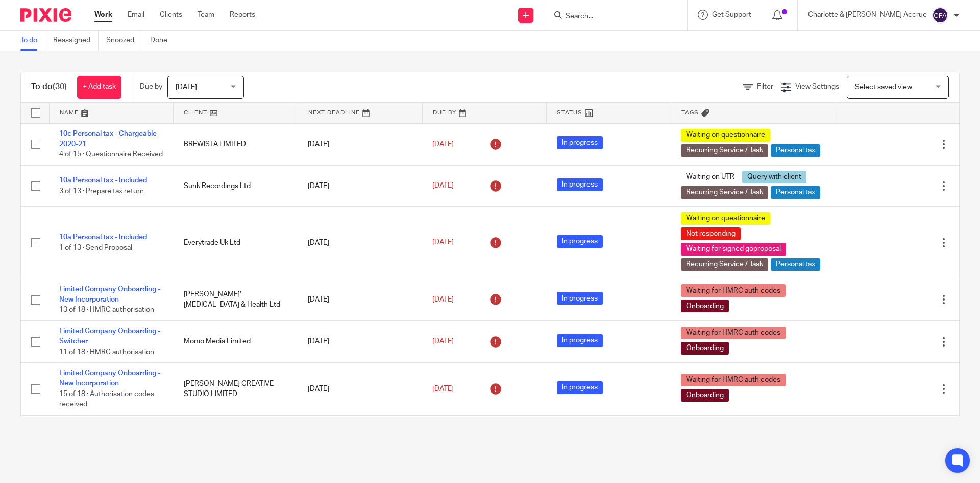 The width and height of the screenshot is (980, 483). I want to click on td: Everytrade Uk Ltd, so click(236, 242).